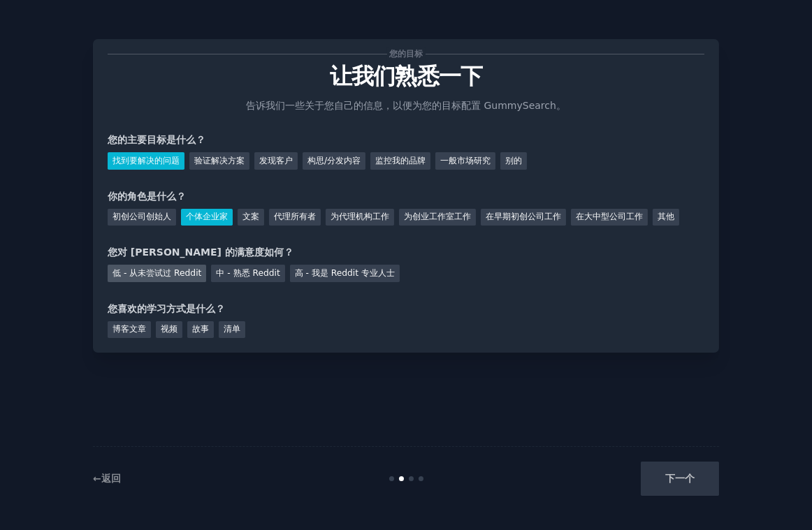 This screenshot has width=812, height=530. I want to click on span: 您的目标, so click(406, 54).